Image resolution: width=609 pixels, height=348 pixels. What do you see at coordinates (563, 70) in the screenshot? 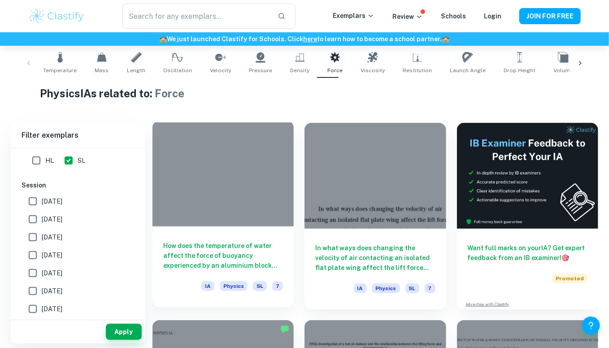
I see `span: Volume` at bounding box center [563, 70].